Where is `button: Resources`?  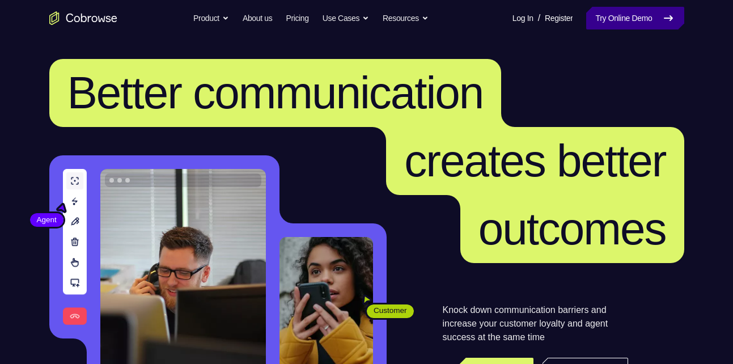
button: Resources is located at coordinates (405, 18).